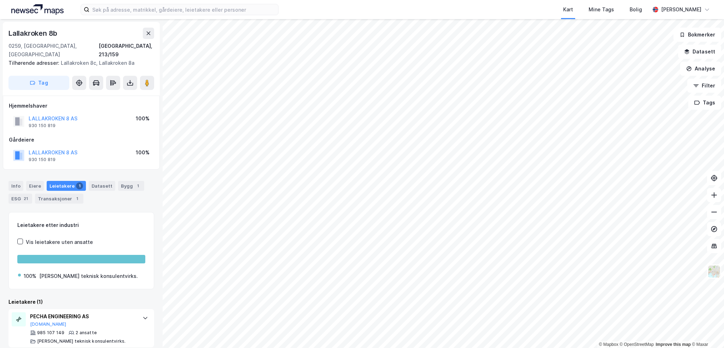 This screenshot has height=348, width=724. What do you see at coordinates (16, 186) in the screenshot?
I see `div: Info` at bounding box center [16, 186].